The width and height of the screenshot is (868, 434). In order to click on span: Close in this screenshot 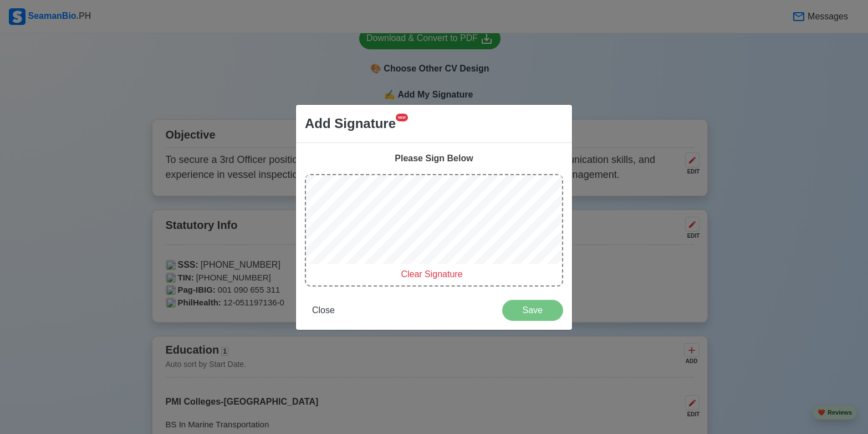, I will do `click(323, 310)`.